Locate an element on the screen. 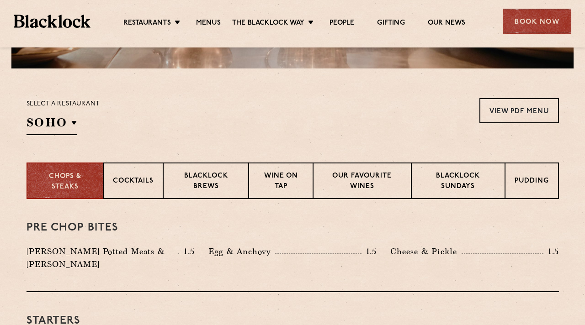 Image resolution: width=585 pixels, height=325 pixels. a: Menus is located at coordinates (208, 24).